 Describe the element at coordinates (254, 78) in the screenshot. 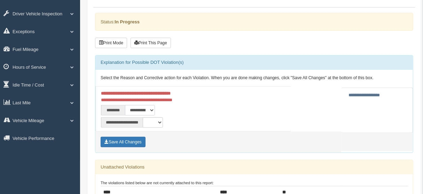

I see `div: Select the Reason and Corrective action for each Violation. When you are done making changes, cli...` at that location.